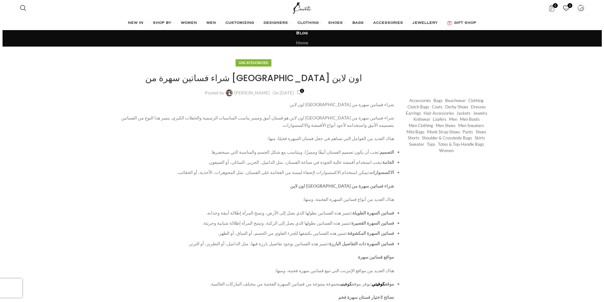 Image resolution: width=604 pixels, height=302 pixels. I want to click on a: Clothing (17,479 items), so click(476, 100).